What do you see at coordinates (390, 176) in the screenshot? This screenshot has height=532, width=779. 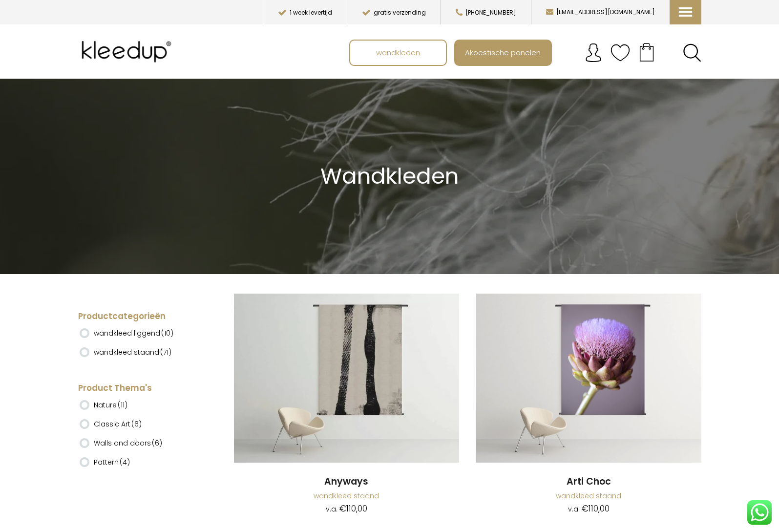 I see `span: Wandkleden` at bounding box center [390, 176].